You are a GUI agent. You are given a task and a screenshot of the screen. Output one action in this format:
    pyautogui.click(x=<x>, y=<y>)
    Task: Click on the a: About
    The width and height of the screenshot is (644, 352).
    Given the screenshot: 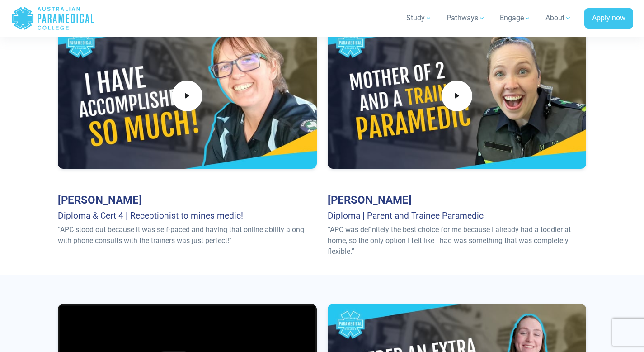 What is the action you would take?
    pyautogui.click(x=558, y=18)
    